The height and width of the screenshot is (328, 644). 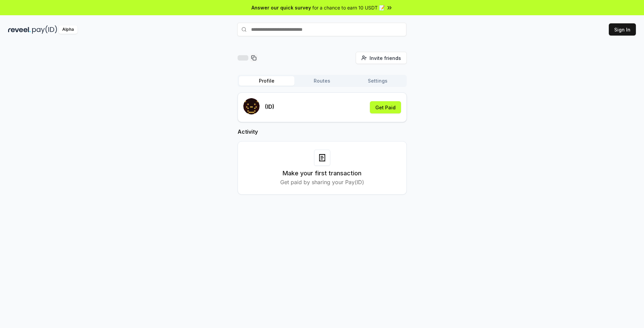 I want to click on img: pay_id, so click(x=45, y=30).